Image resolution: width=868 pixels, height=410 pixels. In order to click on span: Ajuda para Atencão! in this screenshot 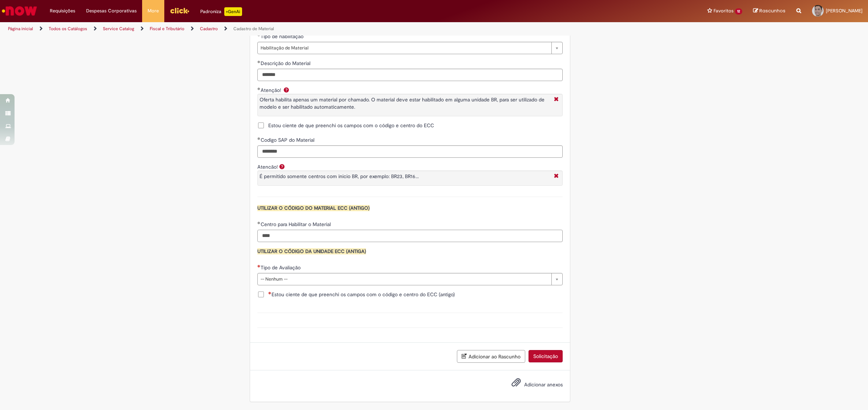, I will do `click(282, 167)`.